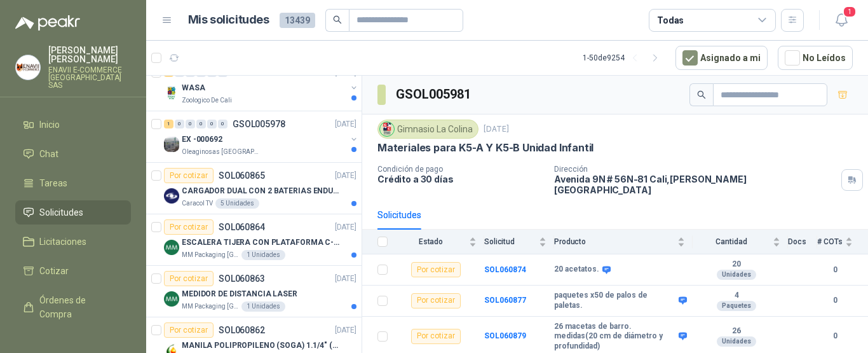  What do you see at coordinates (737, 265) in the screenshot?
I see `b: 20` at bounding box center [737, 265].